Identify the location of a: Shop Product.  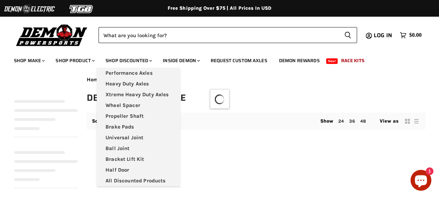
(75, 60).